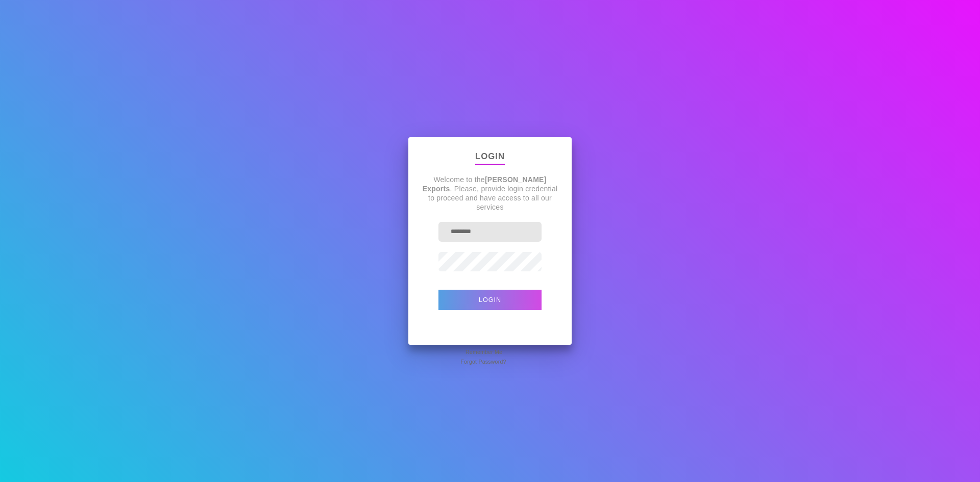 The height and width of the screenshot is (482, 980). Describe the element at coordinates (482, 362) in the screenshot. I see `span: Forgot Password?` at that location.